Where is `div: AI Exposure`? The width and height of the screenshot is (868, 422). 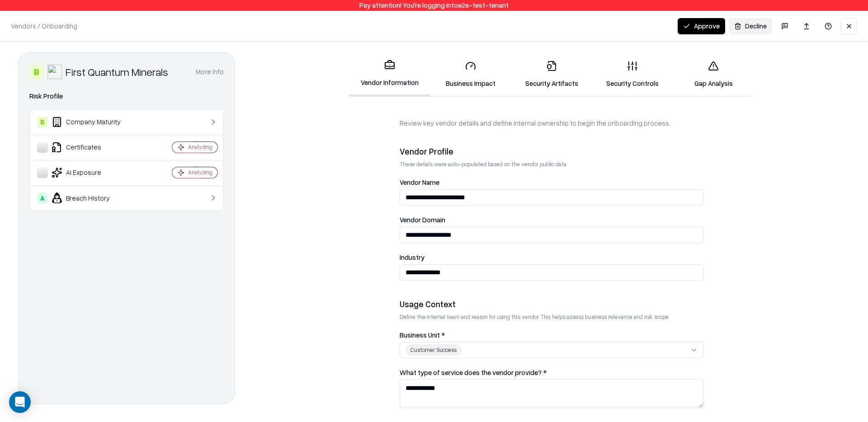 div: AI Exposure is located at coordinates (91, 173).